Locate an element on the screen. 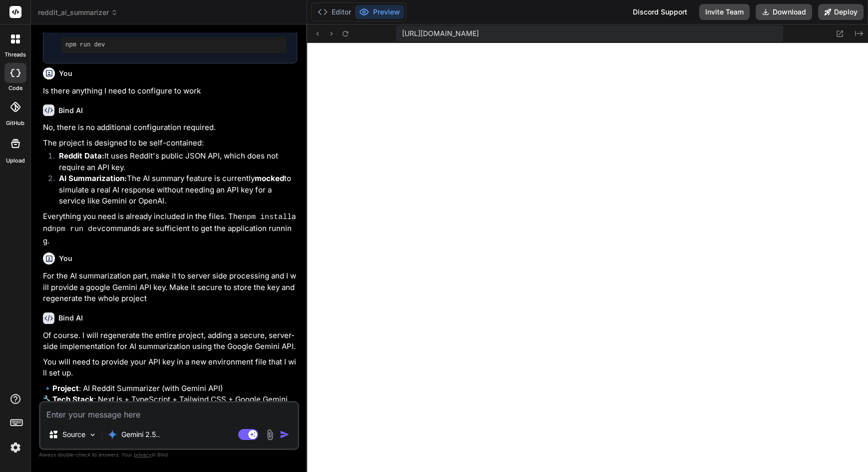  p: 🔹 : AI Reddit Summarizer (with Gemini API) 🔧 : Next.js + TypeScript + Tailwind CSS + Google Gemin... is located at coordinates (170, 400).